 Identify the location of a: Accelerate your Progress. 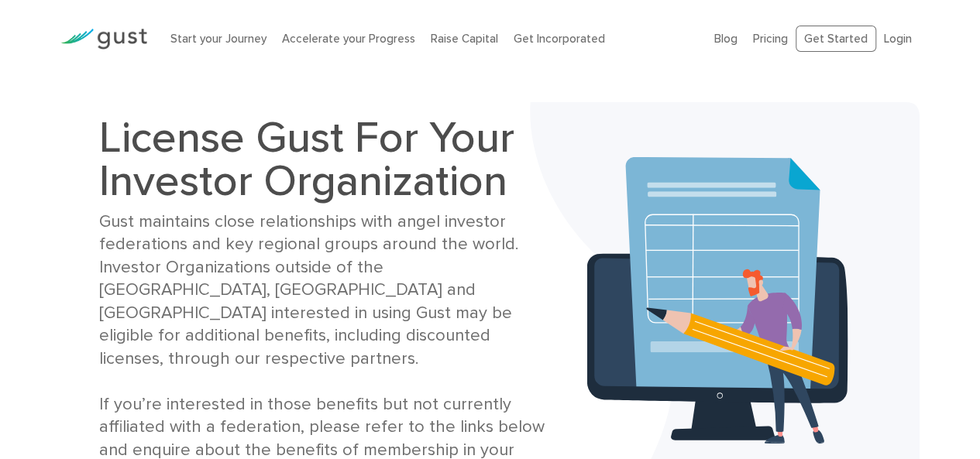
(348, 38).